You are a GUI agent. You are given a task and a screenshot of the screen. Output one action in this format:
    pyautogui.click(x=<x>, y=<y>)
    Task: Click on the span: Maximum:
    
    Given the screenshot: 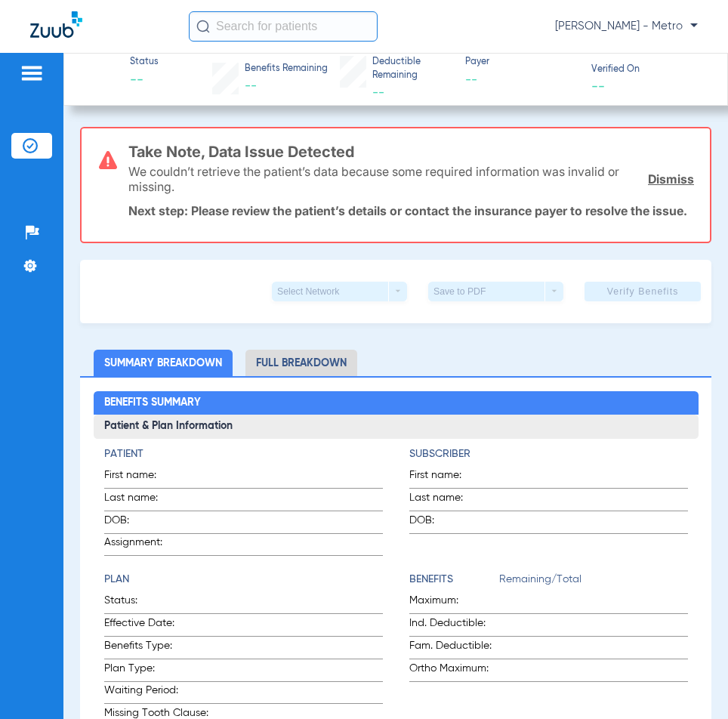 What is the action you would take?
    pyautogui.click(x=454, y=603)
    